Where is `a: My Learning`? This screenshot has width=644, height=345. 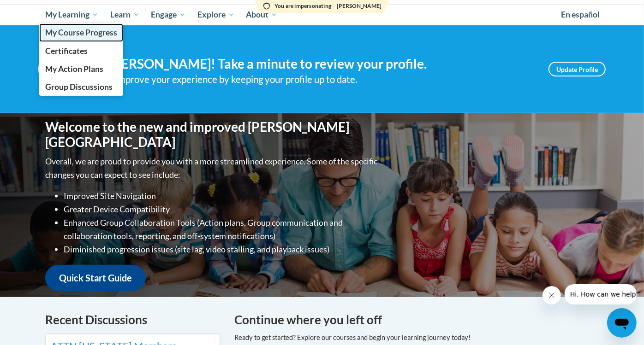
a: My Learning is located at coordinates (71, 15).